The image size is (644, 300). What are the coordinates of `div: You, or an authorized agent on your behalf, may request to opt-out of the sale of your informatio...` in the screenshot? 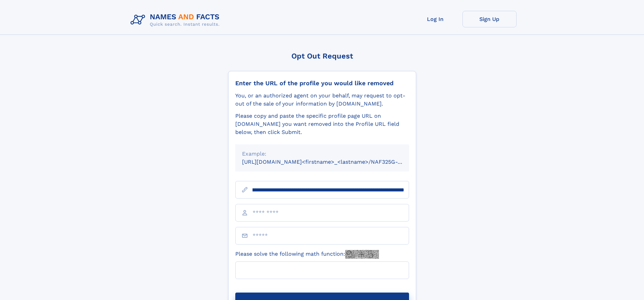 It's located at (322, 100).